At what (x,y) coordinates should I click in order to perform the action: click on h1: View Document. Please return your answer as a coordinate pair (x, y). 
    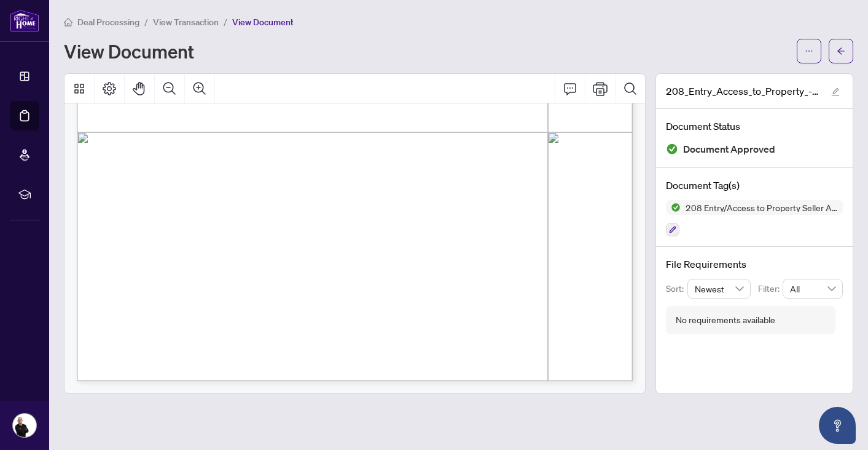
    Looking at the image, I should click on (129, 51).